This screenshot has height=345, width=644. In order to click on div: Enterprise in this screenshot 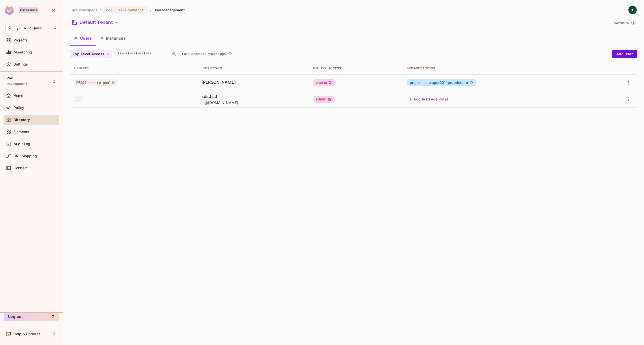, I will do `click(28, 10)`.